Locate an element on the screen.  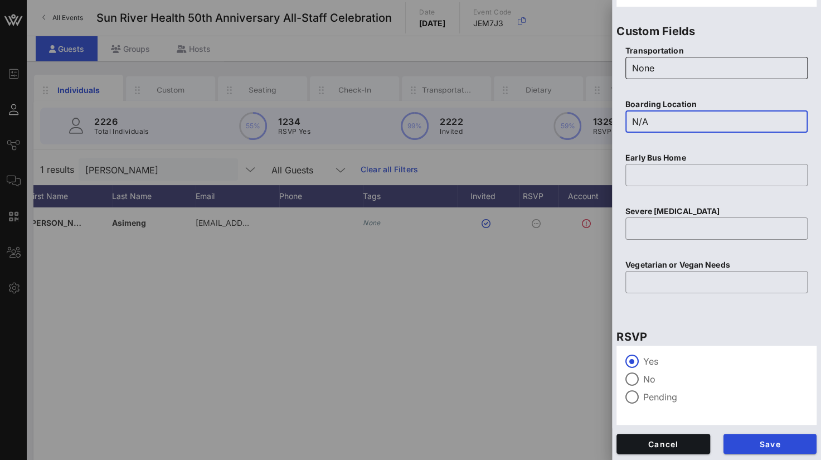
p: Transportation is located at coordinates (716, 51).